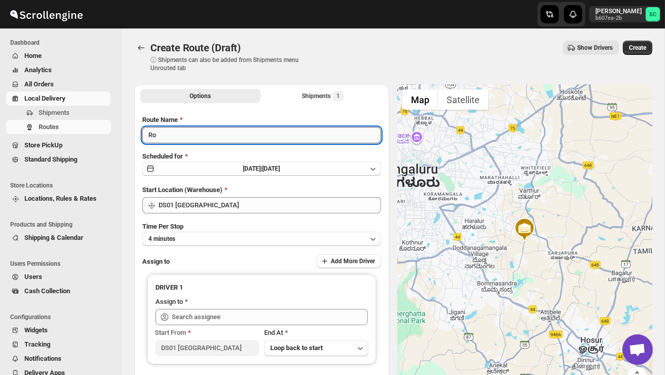 This screenshot has height=375, width=665. Describe the element at coordinates (36, 330) in the screenshot. I see `span: Widgets` at that location.